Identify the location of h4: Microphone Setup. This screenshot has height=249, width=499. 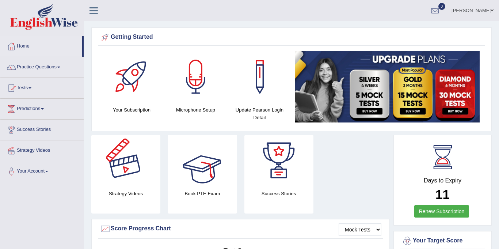
(195, 110).